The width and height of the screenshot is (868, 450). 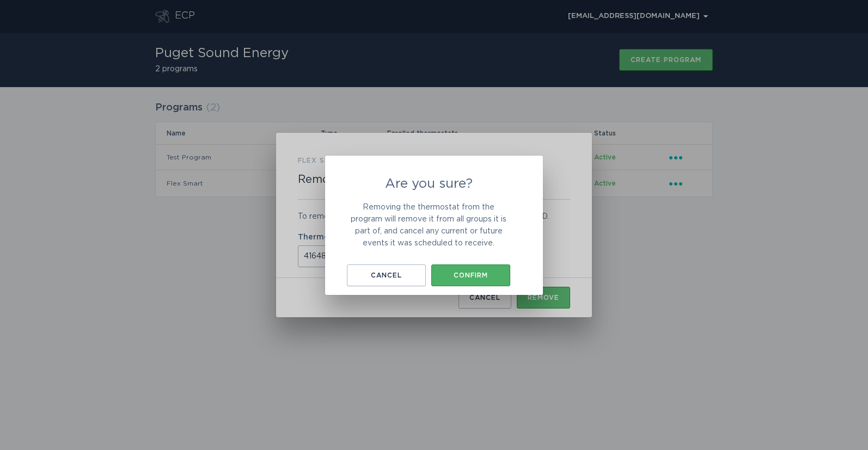 I want to click on button: Cancel, so click(x=386, y=275).